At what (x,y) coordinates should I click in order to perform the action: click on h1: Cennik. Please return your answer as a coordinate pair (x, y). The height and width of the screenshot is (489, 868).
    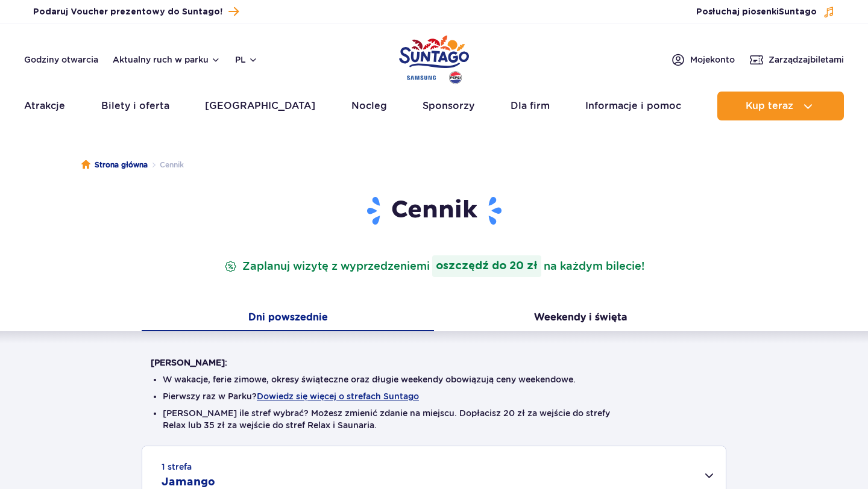
    Looking at the image, I should click on (434, 211).